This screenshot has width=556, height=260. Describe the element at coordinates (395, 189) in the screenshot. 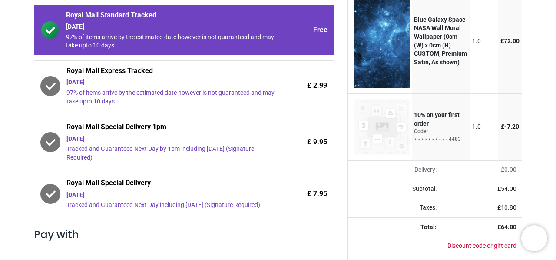

I see `td: Subtotal:` at that location.